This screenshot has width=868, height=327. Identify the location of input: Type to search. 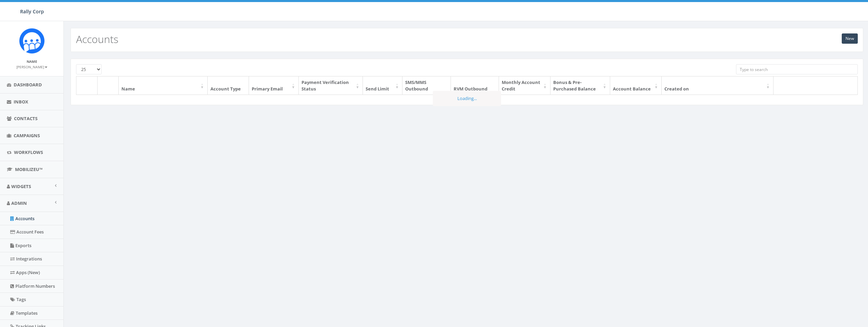
(796, 69).